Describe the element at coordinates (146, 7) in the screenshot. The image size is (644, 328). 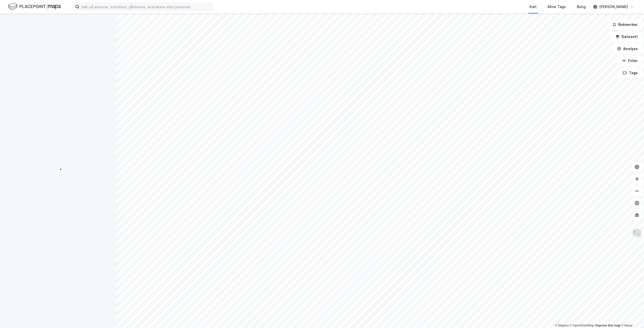
I see `input: Søk på adresse, matrikkel, gårdeiere, leietakere eller personer` at that location.